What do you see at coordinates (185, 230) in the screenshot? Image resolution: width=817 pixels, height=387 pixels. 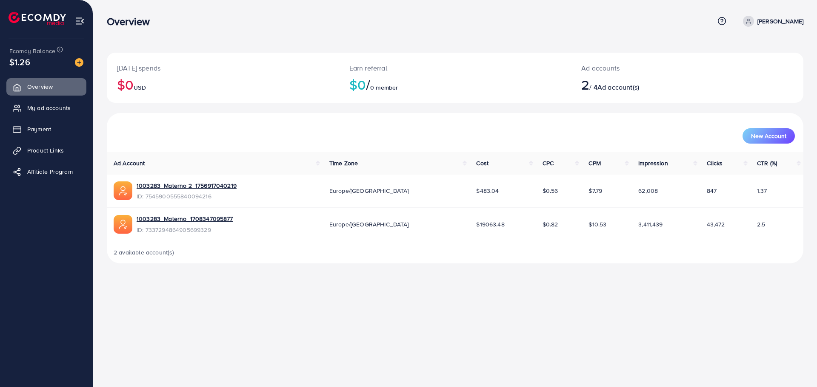 I see `span: ID: 7337294864905699329` at bounding box center [185, 230].